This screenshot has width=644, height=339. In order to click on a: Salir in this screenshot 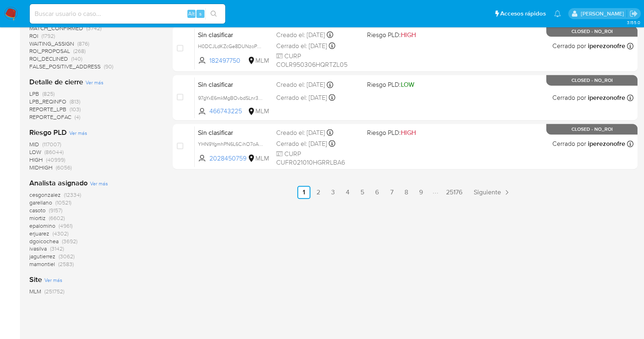, I will do `click(633, 13)`.